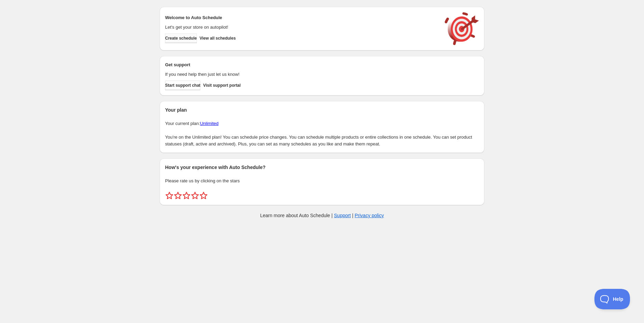 The height and width of the screenshot is (323, 644). Describe the element at coordinates (322, 123) in the screenshot. I see `p: Your current plan:` at that location.